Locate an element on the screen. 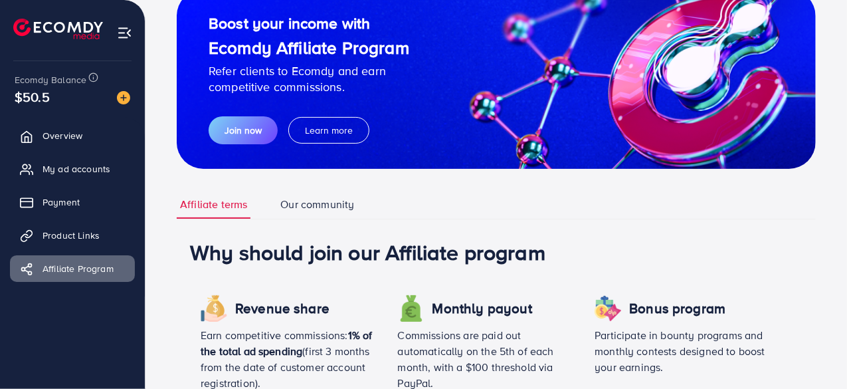 The image size is (847, 389). h2: Boost your income with is located at coordinates (309, 23).